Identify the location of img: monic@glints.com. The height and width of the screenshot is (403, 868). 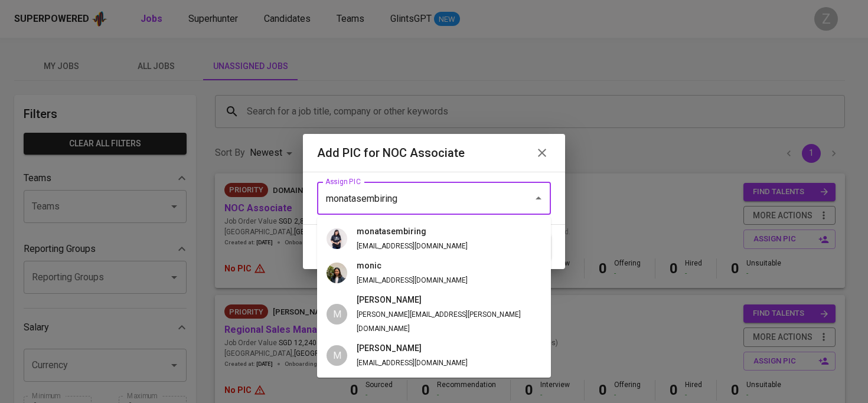
(336, 273).